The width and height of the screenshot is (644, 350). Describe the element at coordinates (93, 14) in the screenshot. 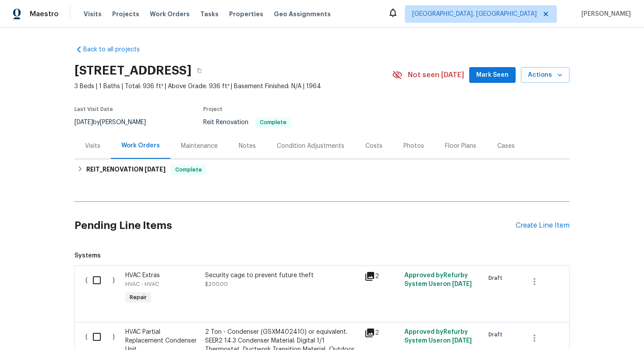

I see `span: Visits` at that location.